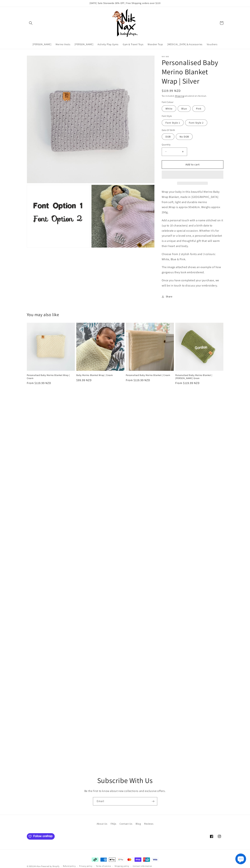  Describe the element at coordinates (133, 44) in the screenshot. I see `span: Gym & Travel Toys` at that location.